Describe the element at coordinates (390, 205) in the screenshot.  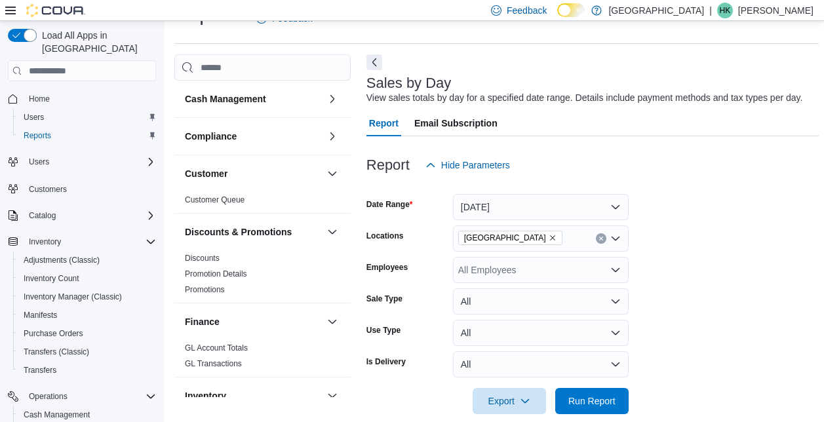
I see `label: Date Range` at that location.